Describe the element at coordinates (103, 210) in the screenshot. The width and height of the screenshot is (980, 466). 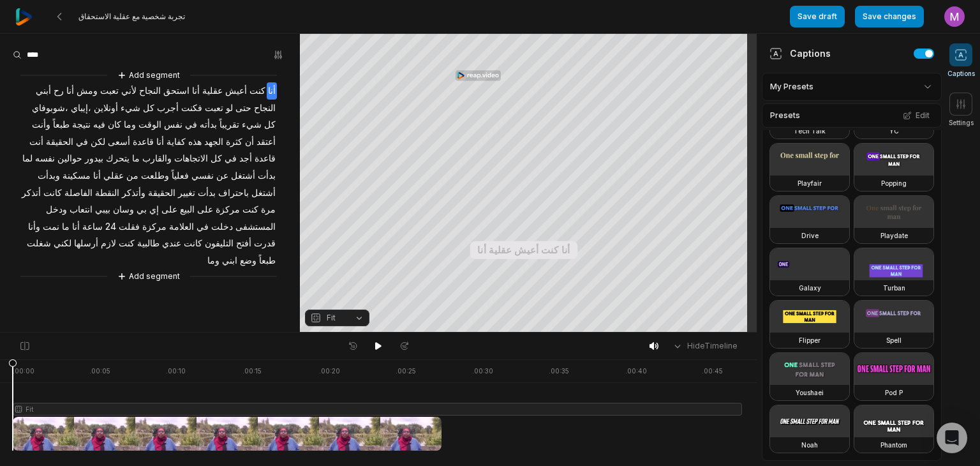
I see `span: بيبي` at that location.